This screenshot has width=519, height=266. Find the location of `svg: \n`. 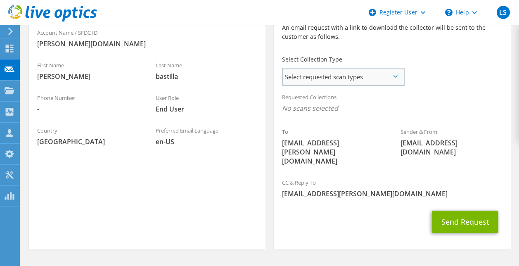

svg: \n is located at coordinates (449, 12).